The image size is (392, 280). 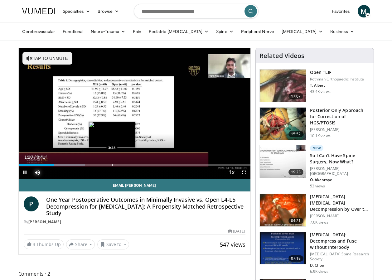 What do you see at coordinates (258, 31) in the screenshot?
I see `a: Peripheral Nerve` at bounding box center [258, 31].